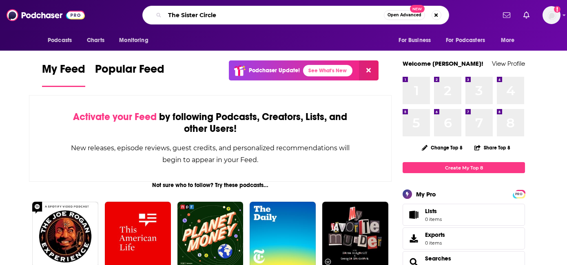 The width and height of the screenshot is (567, 265). What do you see at coordinates (327, 71) in the screenshot?
I see `a: See What's New` at bounding box center [327, 71].